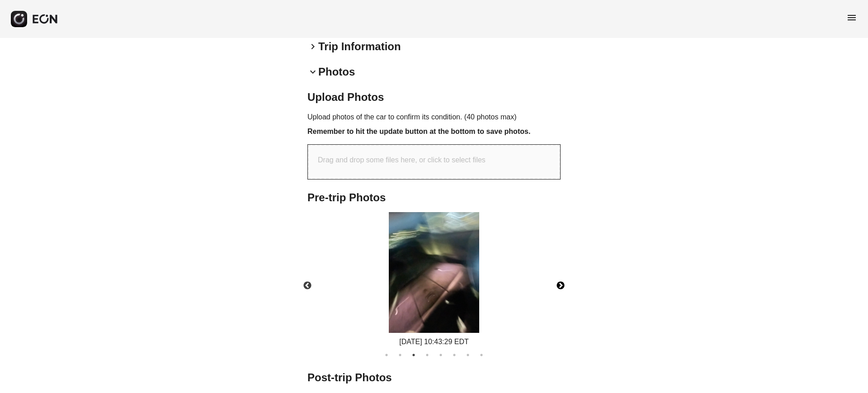 The image size is (868, 393). Describe the element at coordinates (427, 355) in the screenshot. I see `button: 4` at that location.